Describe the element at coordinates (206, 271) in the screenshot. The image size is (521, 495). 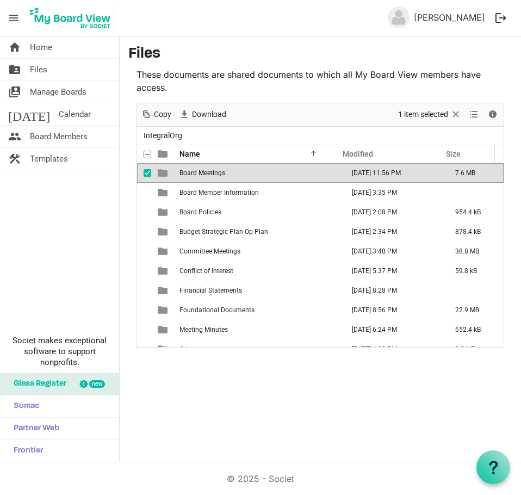
I see `span: Conflict of Interest` at that location.